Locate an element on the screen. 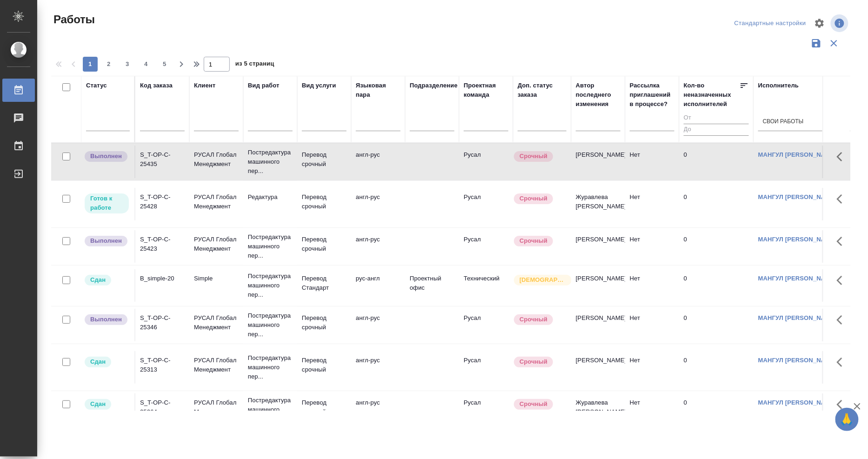 The image size is (868, 459). button: 5 is located at coordinates (165, 64).